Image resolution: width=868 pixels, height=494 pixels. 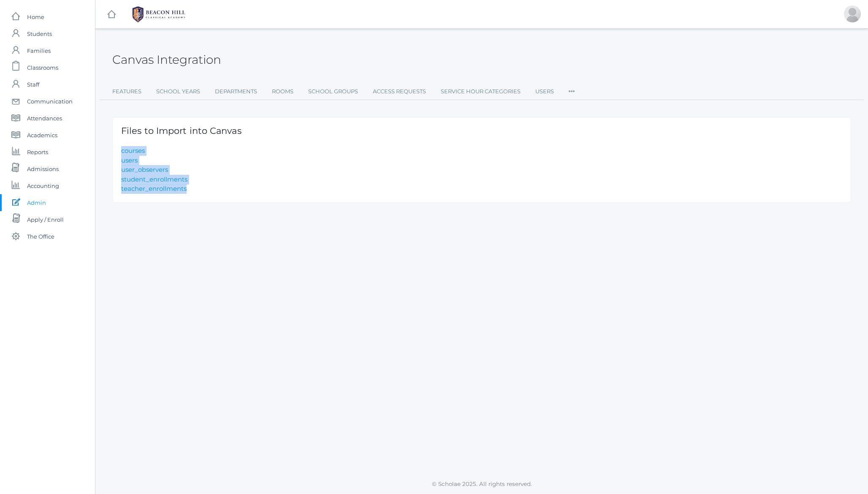 What do you see at coordinates (853, 14) in the screenshot?
I see `div: Jason Roberts` at bounding box center [853, 14].